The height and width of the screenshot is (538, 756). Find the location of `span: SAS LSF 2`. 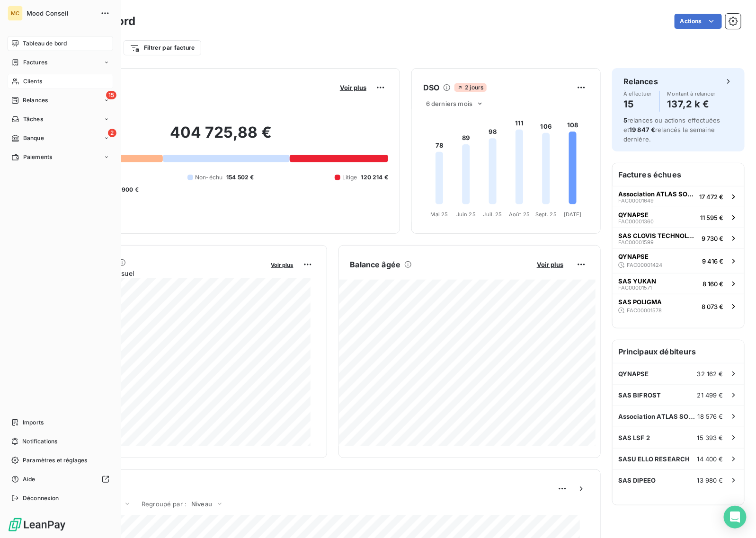

span: SAS LSF 2 is located at coordinates (634, 438).